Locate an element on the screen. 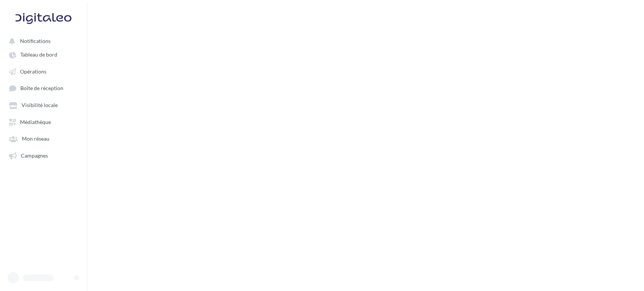 The width and height of the screenshot is (644, 291). span: Médiathèque is located at coordinates (35, 122).